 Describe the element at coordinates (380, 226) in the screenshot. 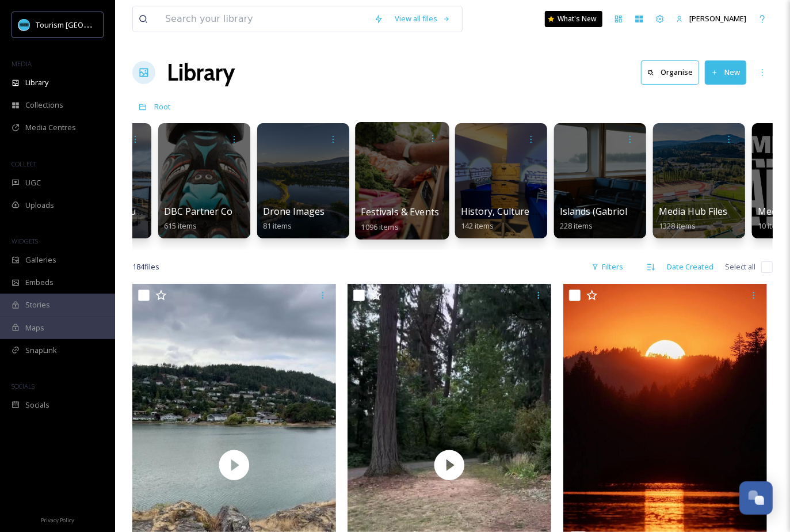

I see `span: 1096 items` at that location.